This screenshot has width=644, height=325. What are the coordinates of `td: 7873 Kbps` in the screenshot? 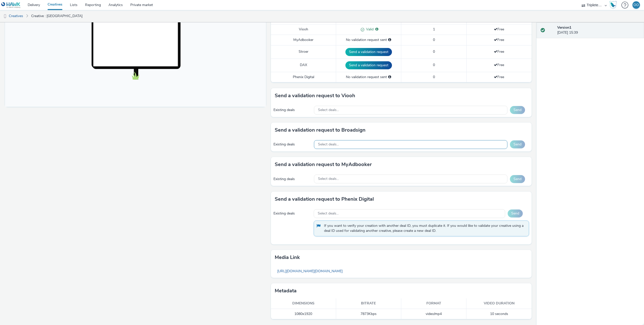 It's located at (369, 314).